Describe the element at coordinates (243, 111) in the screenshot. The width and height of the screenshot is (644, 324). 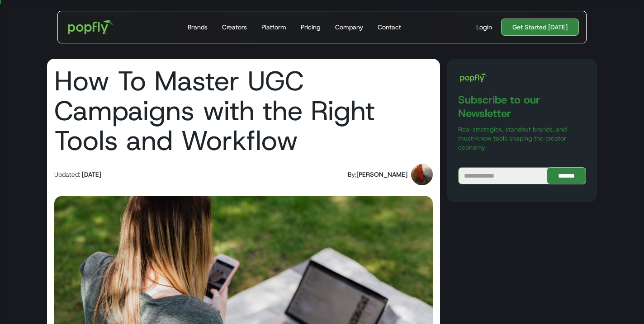
I see `h1: How To Master UGC Campaigns with the Right Tools and Workflow` at that location.